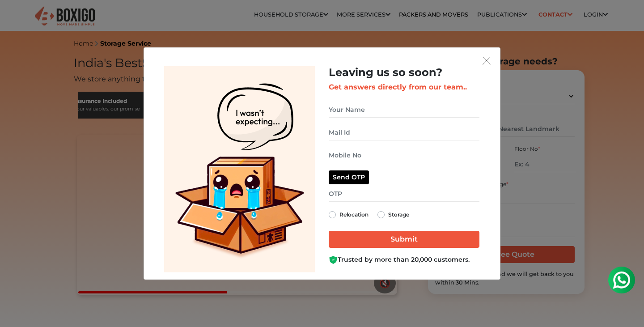 The width and height of the screenshot is (644, 327). Describe the element at coordinates (398, 215) in the screenshot. I see `label: Storage` at that location.